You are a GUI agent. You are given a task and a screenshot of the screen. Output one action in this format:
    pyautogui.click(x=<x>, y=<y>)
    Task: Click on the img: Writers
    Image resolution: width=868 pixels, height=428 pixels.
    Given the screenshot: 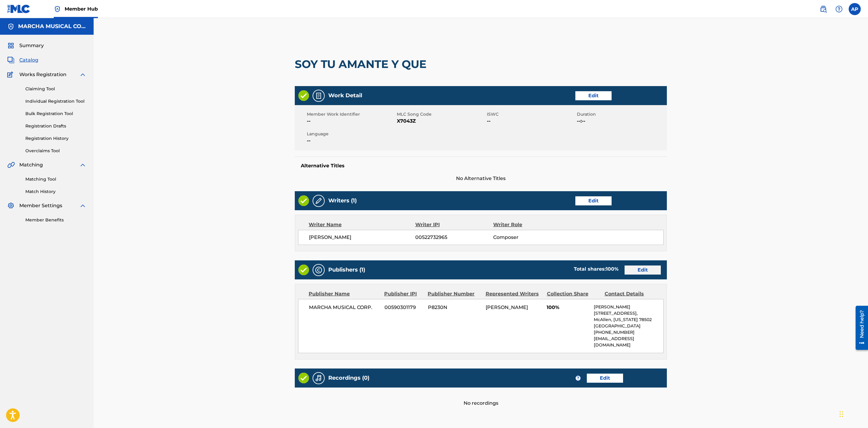 What is the action you would take?
    pyautogui.click(x=319, y=200)
    